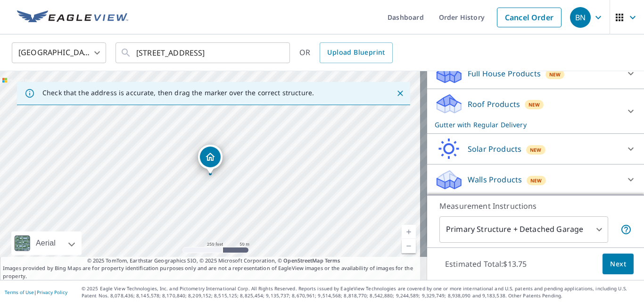 This screenshot has height=304, width=644. I want to click on a: Current Level 17, Zoom Out, so click(409, 246).